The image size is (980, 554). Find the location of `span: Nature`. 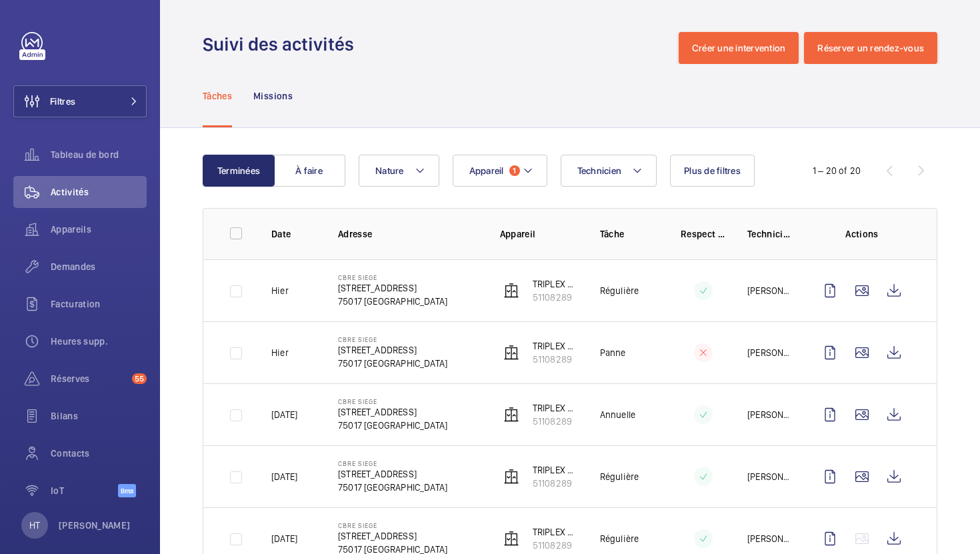

span: Nature is located at coordinates (389, 171).